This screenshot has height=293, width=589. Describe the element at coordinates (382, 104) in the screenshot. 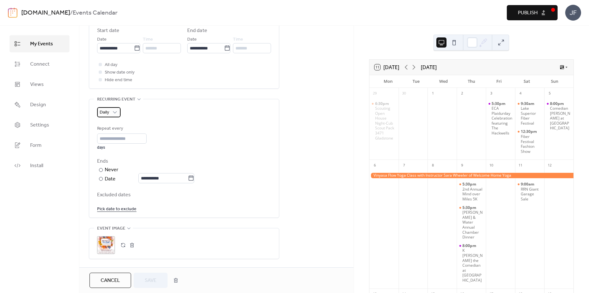

I see `span: 6:30pm` at that location.